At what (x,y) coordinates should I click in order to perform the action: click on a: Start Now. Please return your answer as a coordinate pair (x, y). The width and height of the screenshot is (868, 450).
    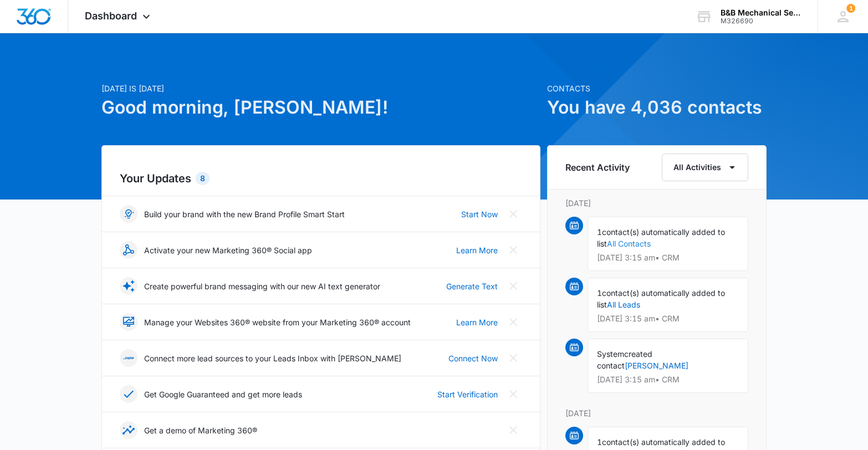
    Looking at the image, I should click on (480, 214).